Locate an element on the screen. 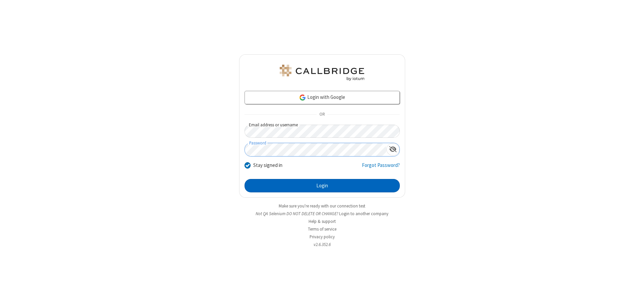 This screenshot has width=644, height=307. a: Login with Google is located at coordinates (322, 98).